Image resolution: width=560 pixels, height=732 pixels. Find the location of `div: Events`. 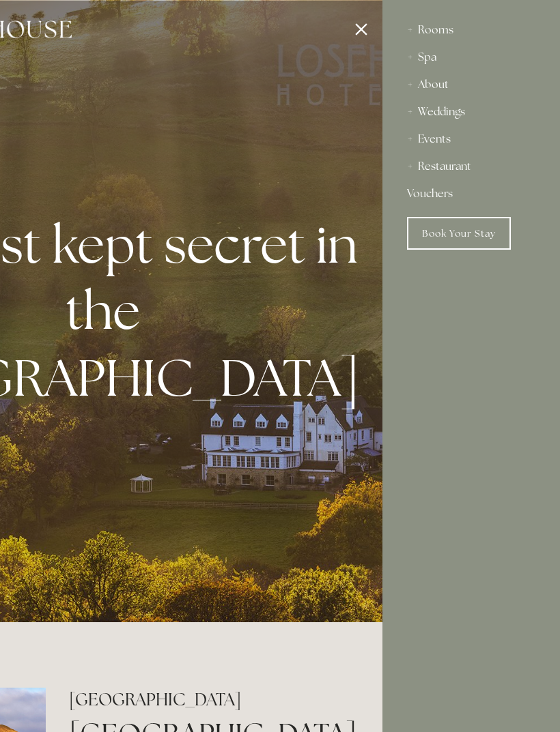

div: Events is located at coordinates (471, 139).